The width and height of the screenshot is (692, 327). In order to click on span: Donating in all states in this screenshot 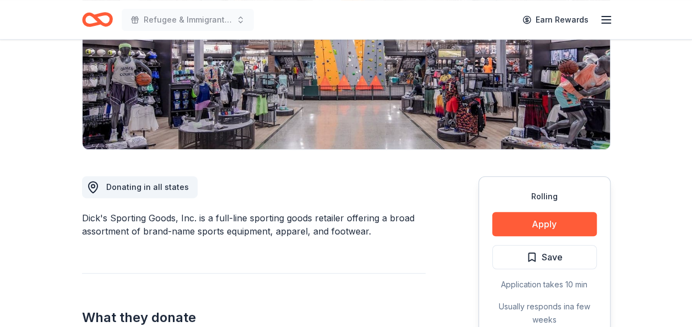, I will do `click(148, 187)`.